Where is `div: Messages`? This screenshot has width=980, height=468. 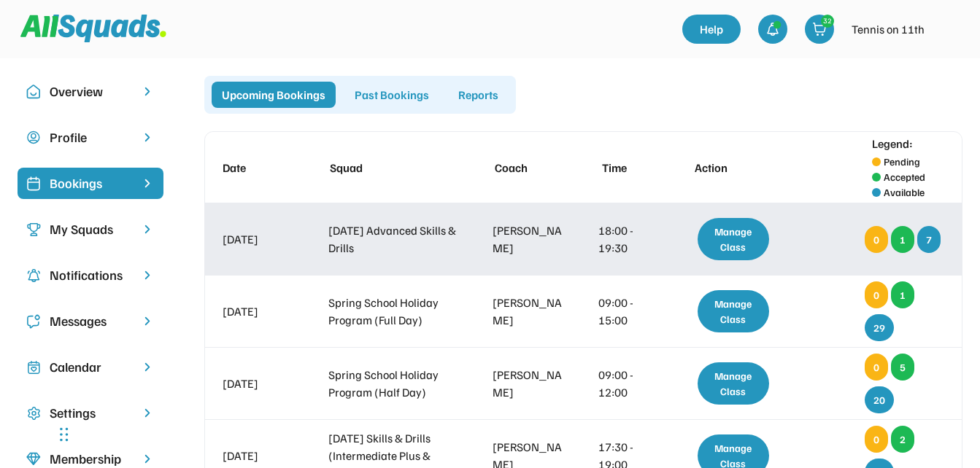
div: Messages is located at coordinates (90, 321).